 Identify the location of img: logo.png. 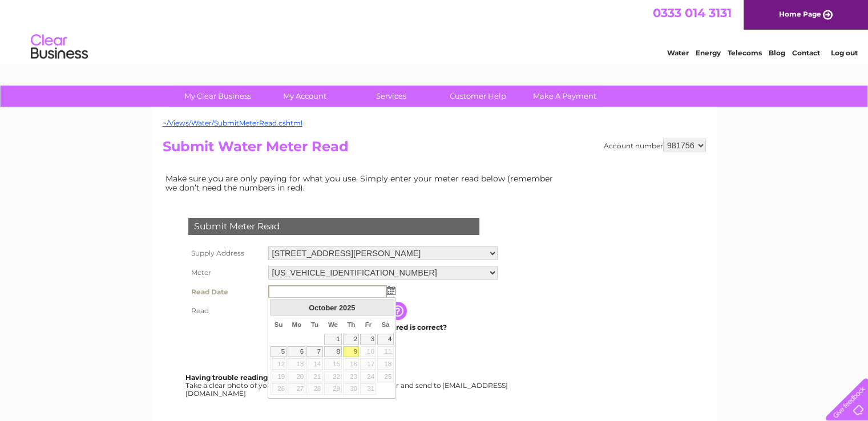
(59, 47).